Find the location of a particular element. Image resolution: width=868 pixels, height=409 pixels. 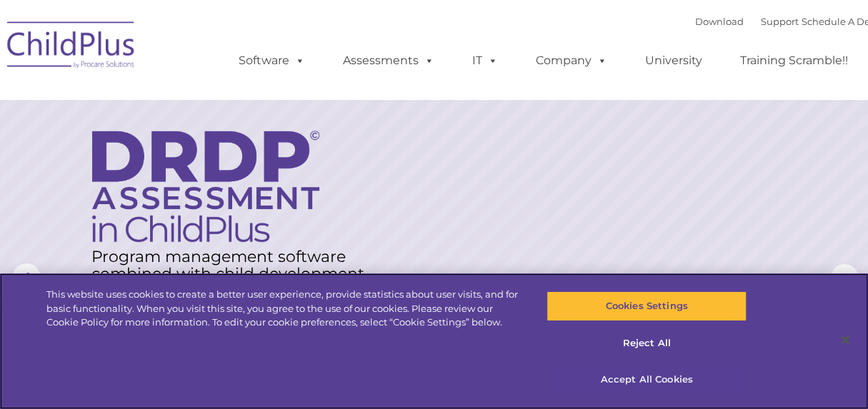

button: Accept All Cookies is located at coordinates (646, 380).